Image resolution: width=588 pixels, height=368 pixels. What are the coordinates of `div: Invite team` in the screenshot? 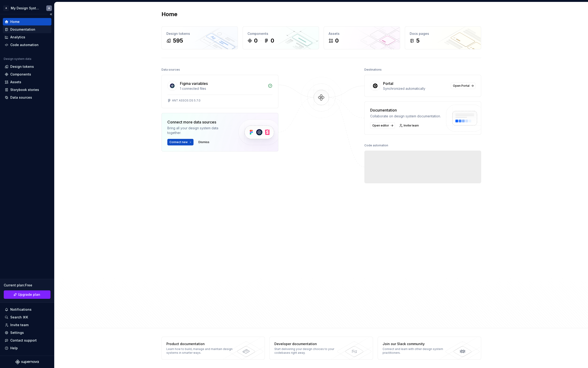 It's located at (19, 325).